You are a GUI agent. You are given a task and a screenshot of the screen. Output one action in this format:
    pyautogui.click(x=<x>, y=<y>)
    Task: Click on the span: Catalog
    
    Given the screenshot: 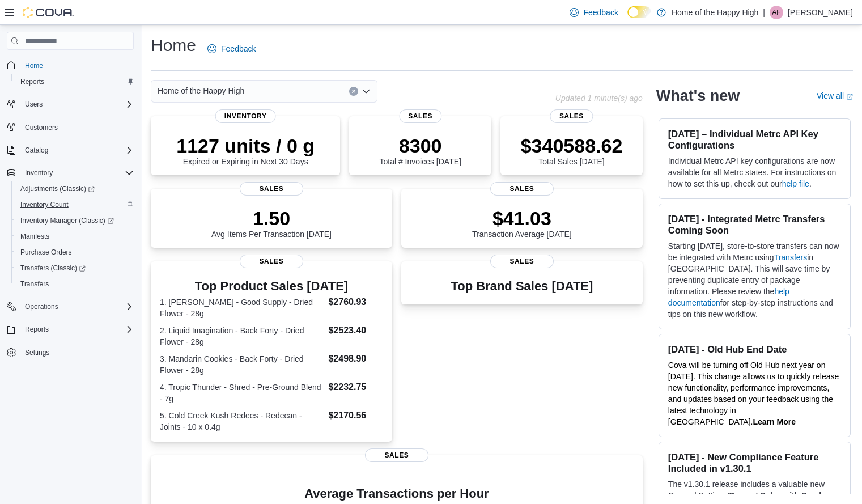 What is the action you would take?
    pyautogui.click(x=37, y=150)
    